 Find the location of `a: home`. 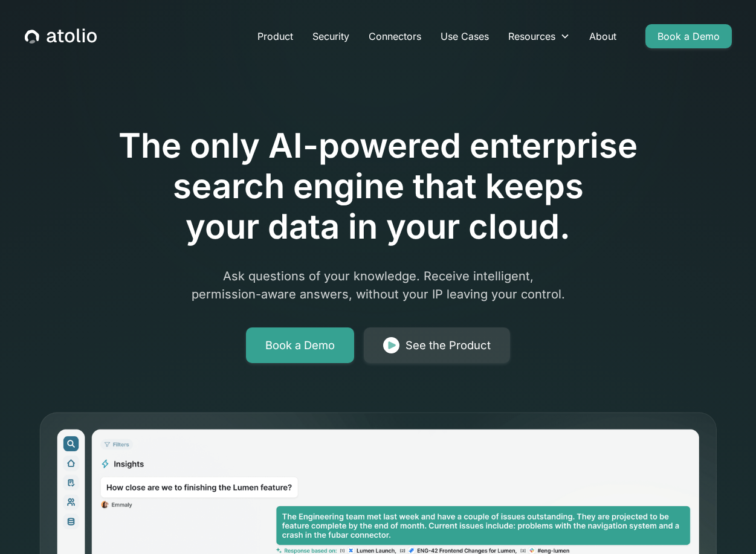

a: home is located at coordinates (60, 37).